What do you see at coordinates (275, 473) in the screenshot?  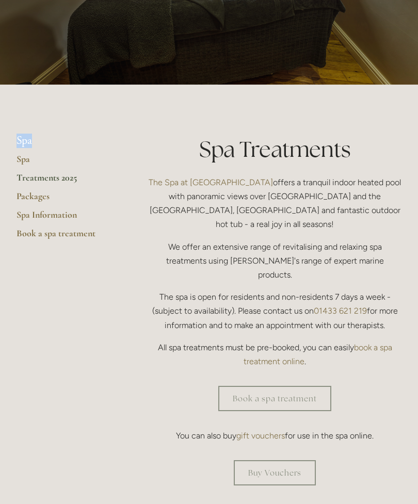 I see `a: Buy Vouchers` at bounding box center [275, 473].